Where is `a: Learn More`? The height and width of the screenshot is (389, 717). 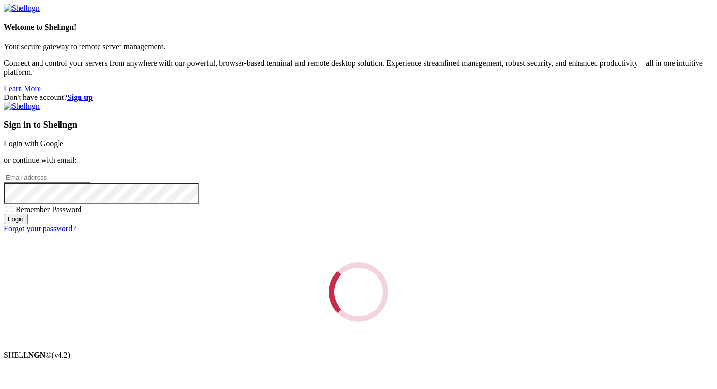 a: Learn More is located at coordinates (22, 88).